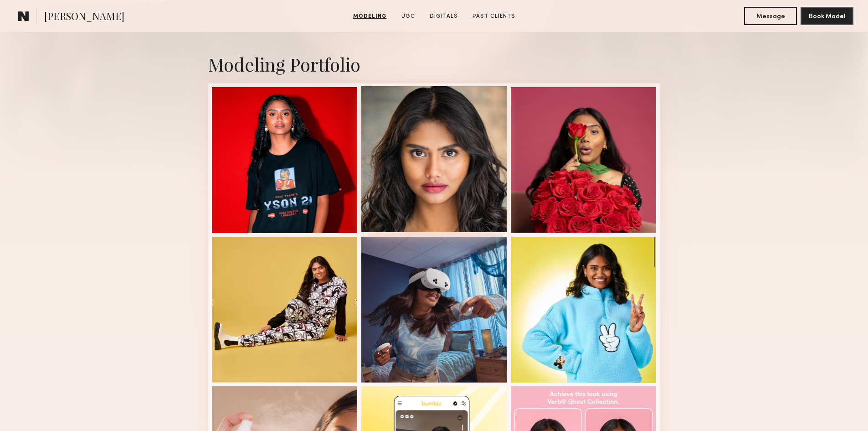  Describe the element at coordinates (444, 16) in the screenshot. I see `a: Digitals` at that location.